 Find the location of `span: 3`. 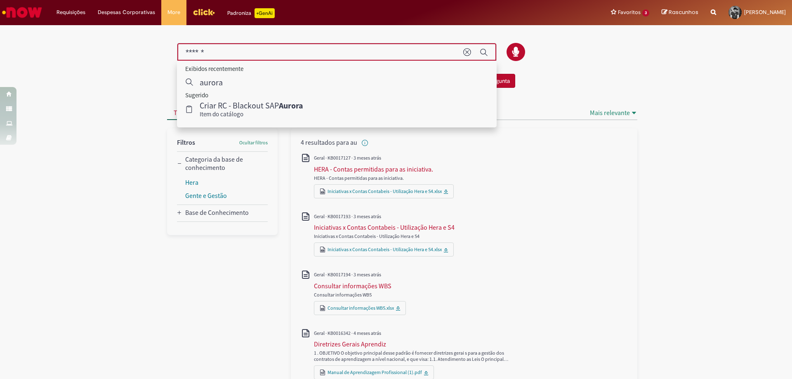

span: 3 is located at coordinates (646, 13).